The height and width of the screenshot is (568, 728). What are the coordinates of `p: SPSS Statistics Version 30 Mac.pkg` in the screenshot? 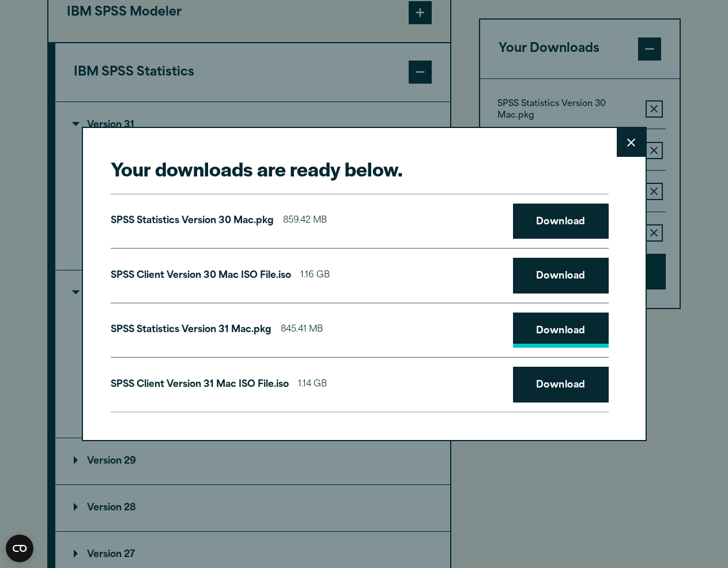 It's located at (191, 221).